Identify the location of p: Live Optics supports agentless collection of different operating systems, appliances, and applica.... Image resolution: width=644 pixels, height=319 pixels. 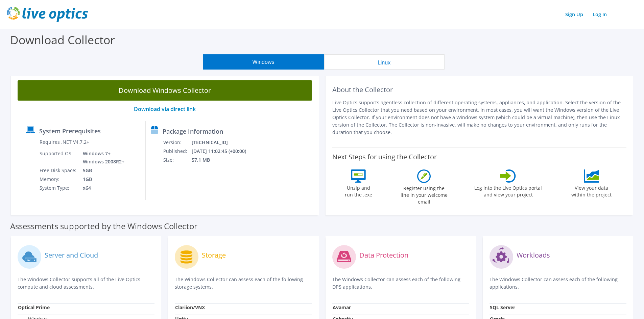
(480, 118).